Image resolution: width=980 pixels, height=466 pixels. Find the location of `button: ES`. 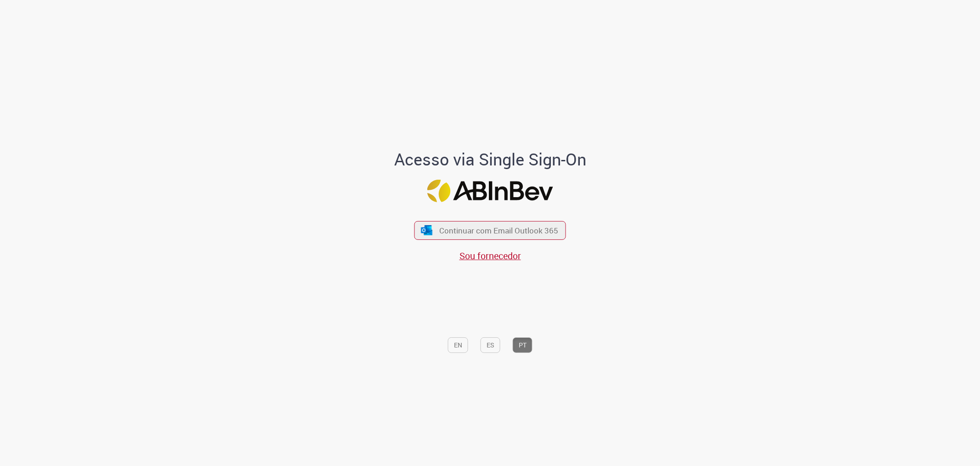

button: ES is located at coordinates (490, 345).